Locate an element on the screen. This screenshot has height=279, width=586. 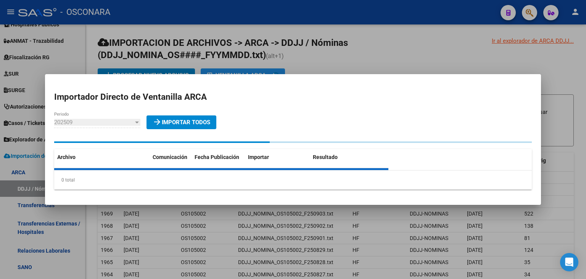
h2: Importador Directo de Ventanilla ARCA is located at coordinates (293, 97).